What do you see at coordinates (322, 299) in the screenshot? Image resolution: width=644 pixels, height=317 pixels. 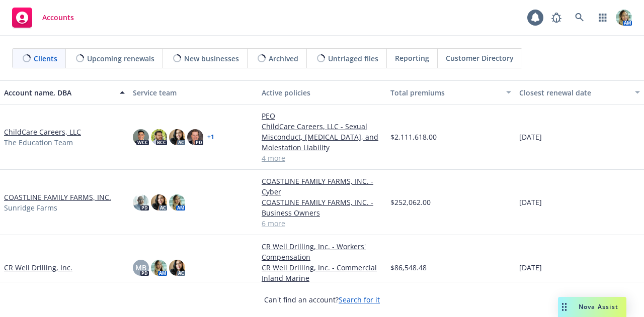 I see `span: Can't find an account?` at bounding box center [322, 299].